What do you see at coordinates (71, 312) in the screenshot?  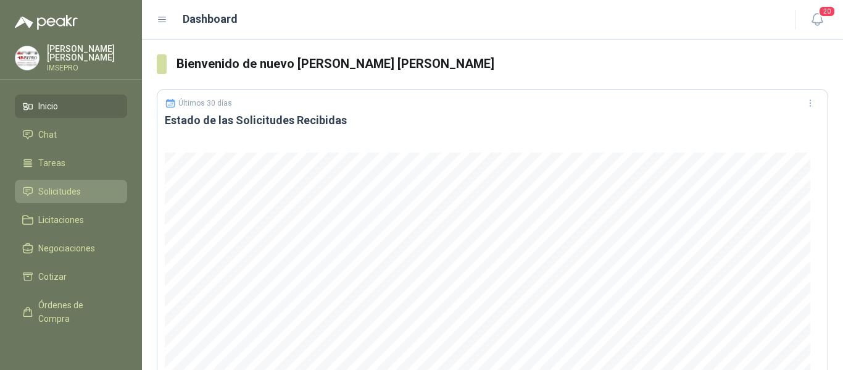 I see `a: Órdenes de Compra` at bounding box center [71, 312].